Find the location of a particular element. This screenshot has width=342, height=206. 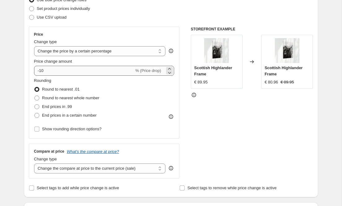

h3: Compare at price is located at coordinates (49, 151).